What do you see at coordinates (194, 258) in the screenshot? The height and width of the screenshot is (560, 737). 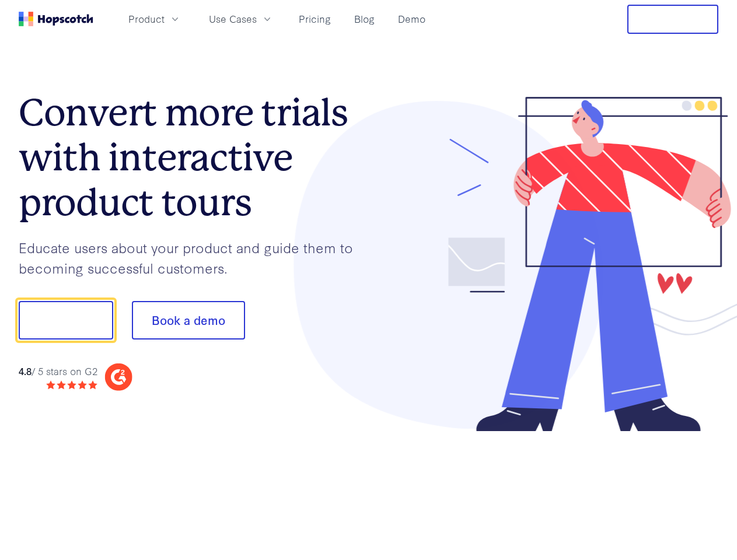 I see `p: Educate users about your product and guide them to becoming successful customers.` at bounding box center [194, 258].